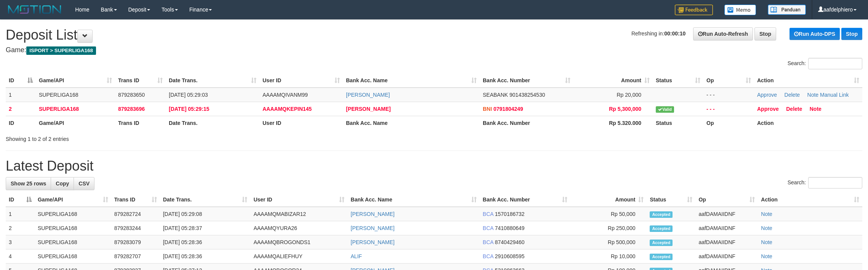 Image resolution: width=868 pixels, height=270 pixels. I want to click on img: panduan.png, so click(787, 10).